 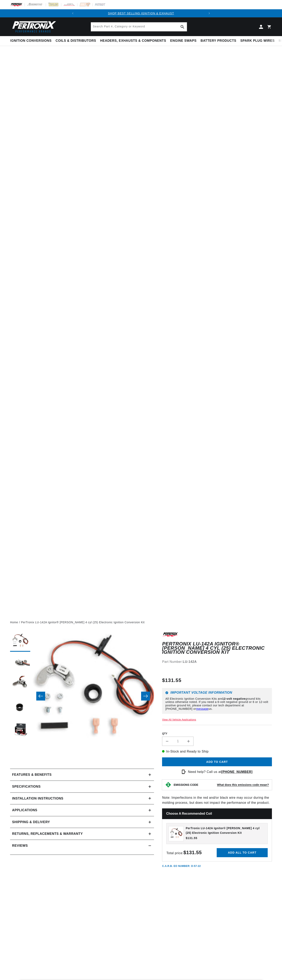 I want to click on p: Need help? Call us at, so click(x=221, y=772).